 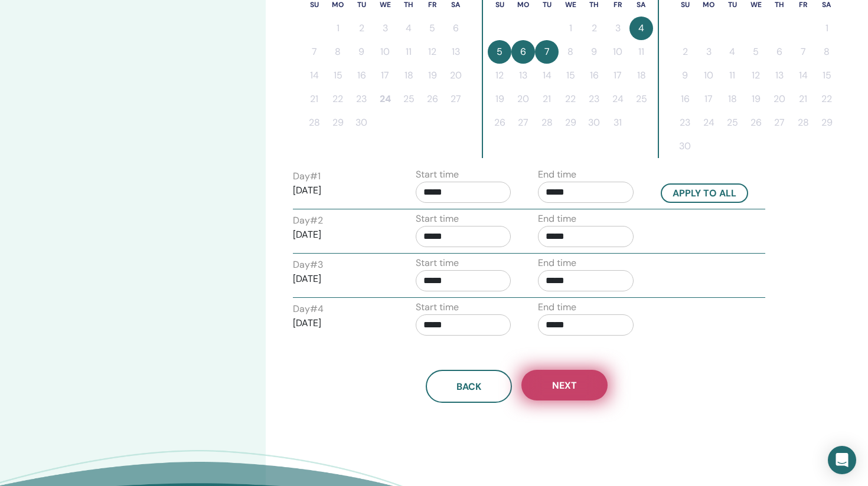 I want to click on label: Day # 1, so click(x=306, y=177).